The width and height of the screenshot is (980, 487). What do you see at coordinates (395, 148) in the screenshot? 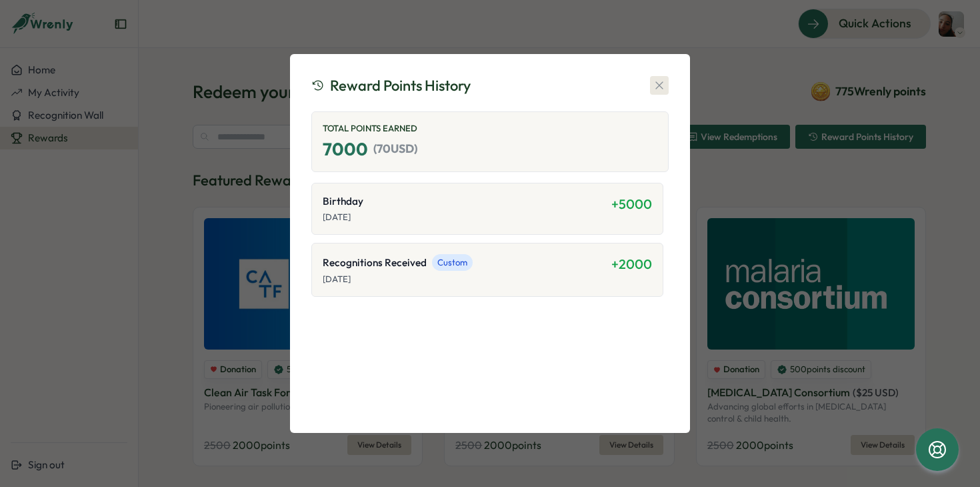
I see `span: ( 70 USD)` at bounding box center [395, 148].